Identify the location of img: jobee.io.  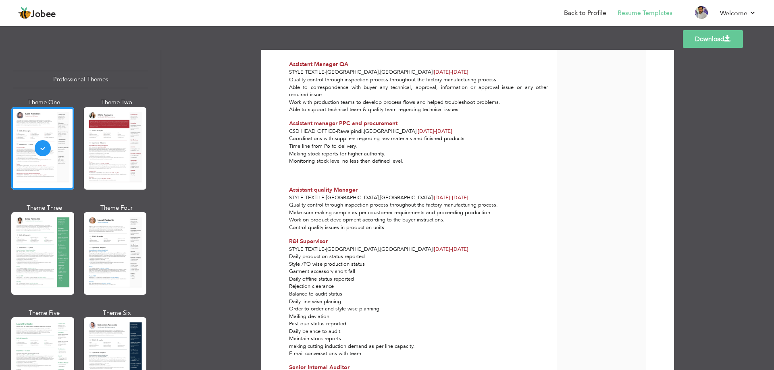
(25, 13).